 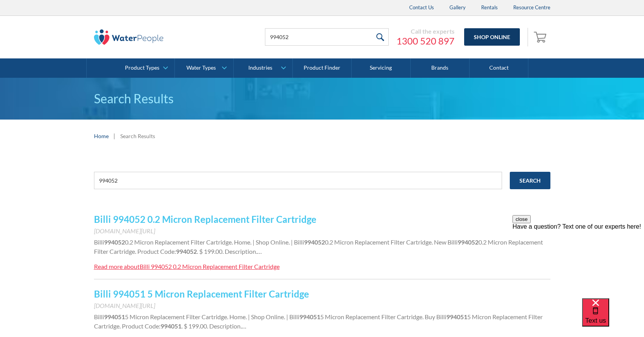 What do you see at coordinates (117, 267) in the screenshot?
I see `div: Read more about` at bounding box center [117, 267].